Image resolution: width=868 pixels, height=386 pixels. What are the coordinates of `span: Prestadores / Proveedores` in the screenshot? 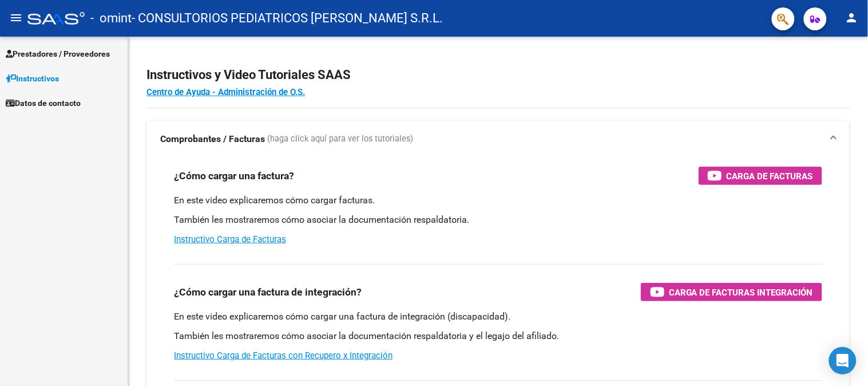 It's located at (58, 54).